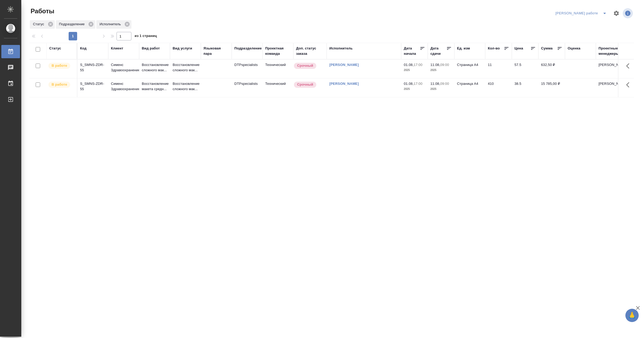 The image size is (644, 338). I want to click on div: Вид услуги, so click(183, 48).